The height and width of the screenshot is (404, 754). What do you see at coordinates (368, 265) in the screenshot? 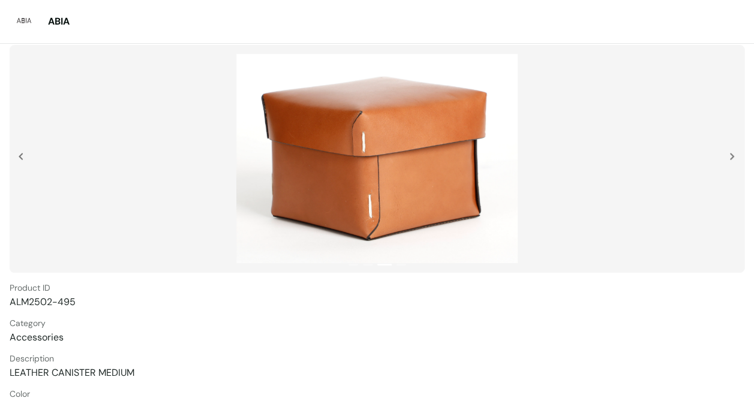
I see `button: 2` at bounding box center [368, 265].